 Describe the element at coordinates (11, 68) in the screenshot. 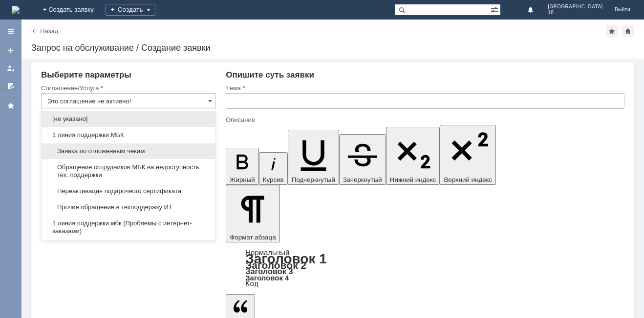

I see `a: Мои заявки` at that location.